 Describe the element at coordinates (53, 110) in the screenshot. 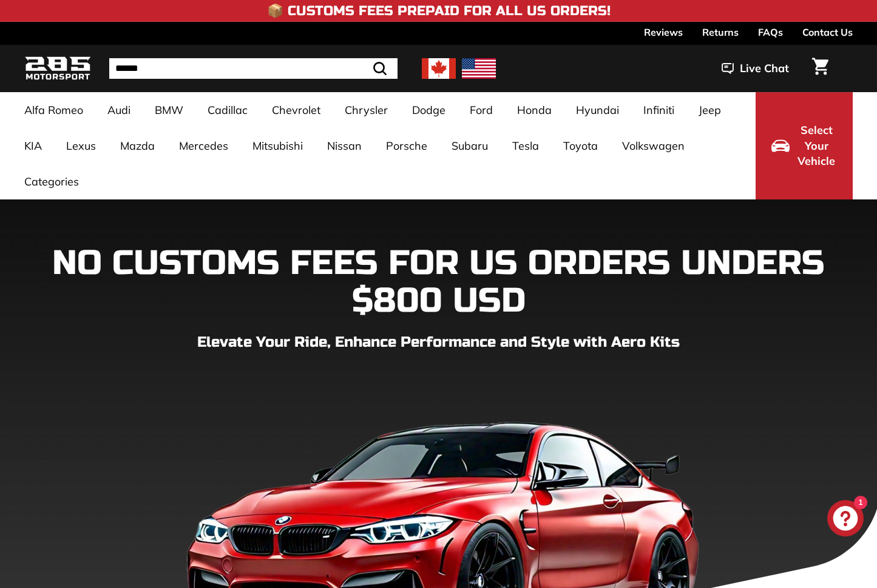

I see `a: Alfa Romeo` at that location.